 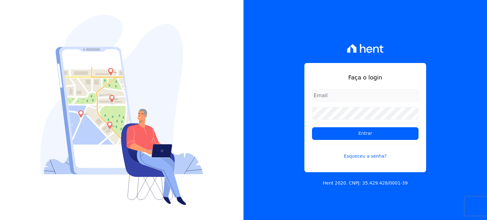 What do you see at coordinates (365, 152) in the screenshot?
I see `a: Esqueceu a senha?` at bounding box center [365, 152].